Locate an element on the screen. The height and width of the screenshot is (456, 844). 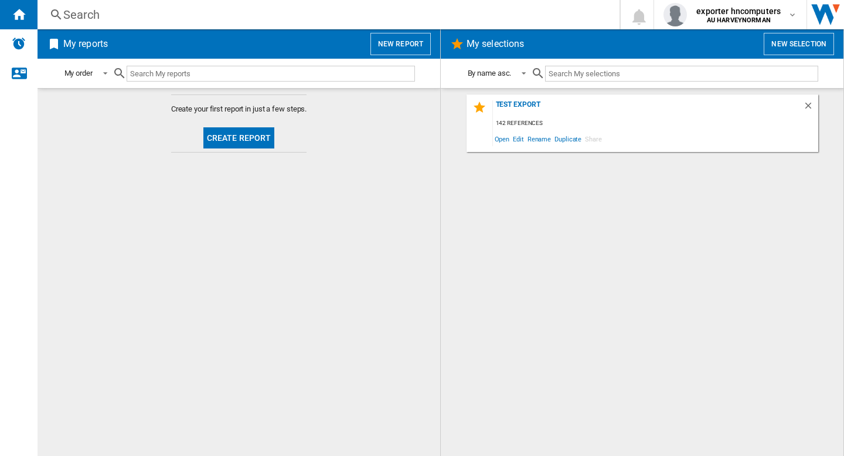
span: exporter hncomputers is located at coordinates (739, 11).